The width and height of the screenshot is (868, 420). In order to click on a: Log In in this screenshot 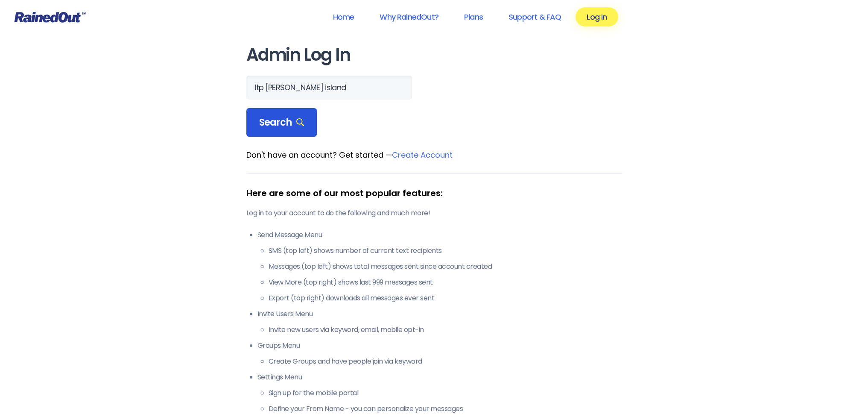, I will do `click(596, 17)`.